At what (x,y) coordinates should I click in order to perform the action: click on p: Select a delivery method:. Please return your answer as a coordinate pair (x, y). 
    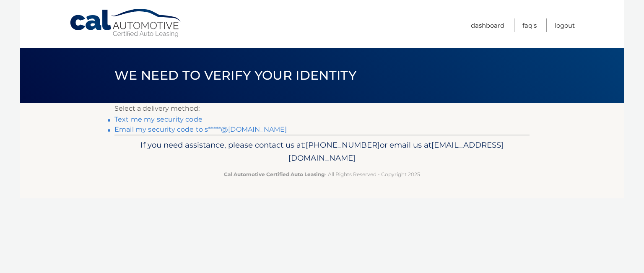
    Looking at the image, I should click on (322, 108).